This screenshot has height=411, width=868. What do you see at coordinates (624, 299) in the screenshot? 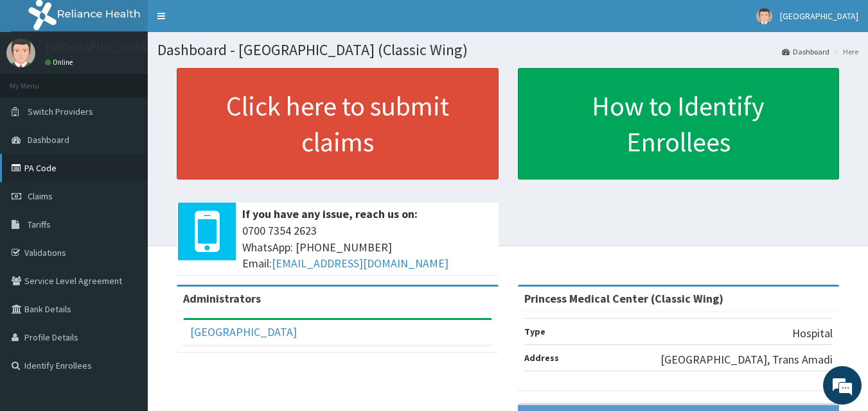
I see `strong: Princess Medical Center (Classic Wing)` at bounding box center [624, 299].